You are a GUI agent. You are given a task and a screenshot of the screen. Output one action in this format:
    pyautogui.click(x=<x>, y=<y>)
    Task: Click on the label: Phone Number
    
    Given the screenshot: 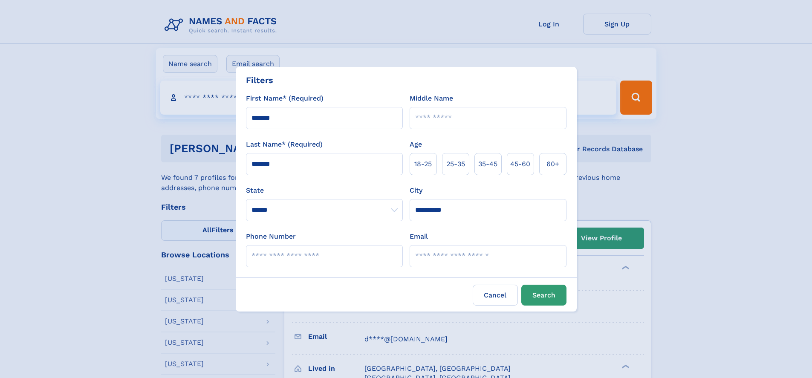 What is the action you would take?
    pyautogui.click(x=271, y=237)
    